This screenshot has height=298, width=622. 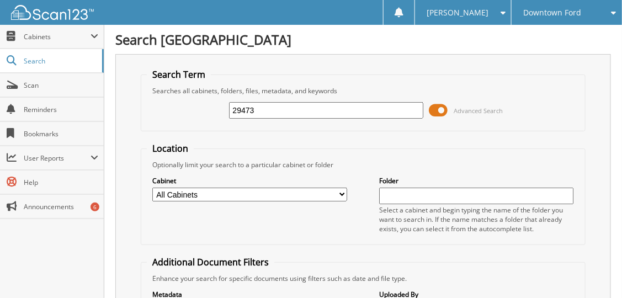 What do you see at coordinates (552, 13) in the screenshot?
I see `span: Downtown Ford` at bounding box center [552, 13].